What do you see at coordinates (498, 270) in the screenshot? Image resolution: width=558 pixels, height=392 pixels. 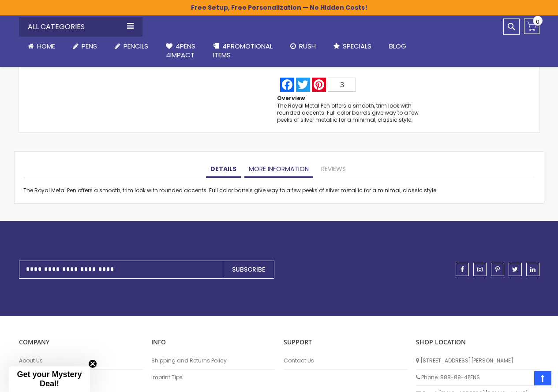 I see `span: pinterest` at bounding box center [498, 270].